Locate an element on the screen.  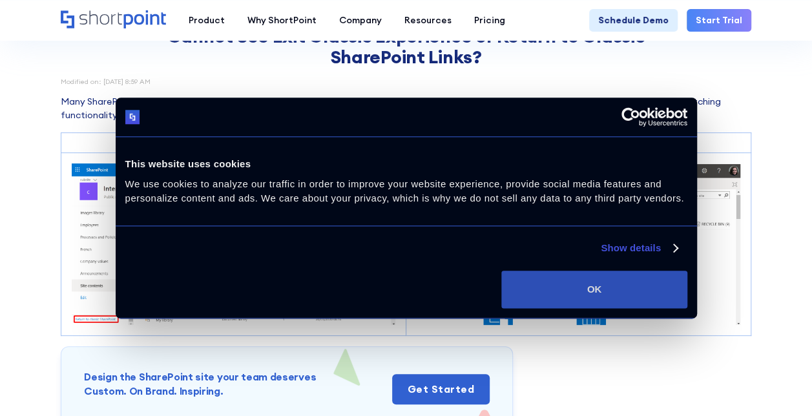
div: Resources is located at coordinates (427, 20).